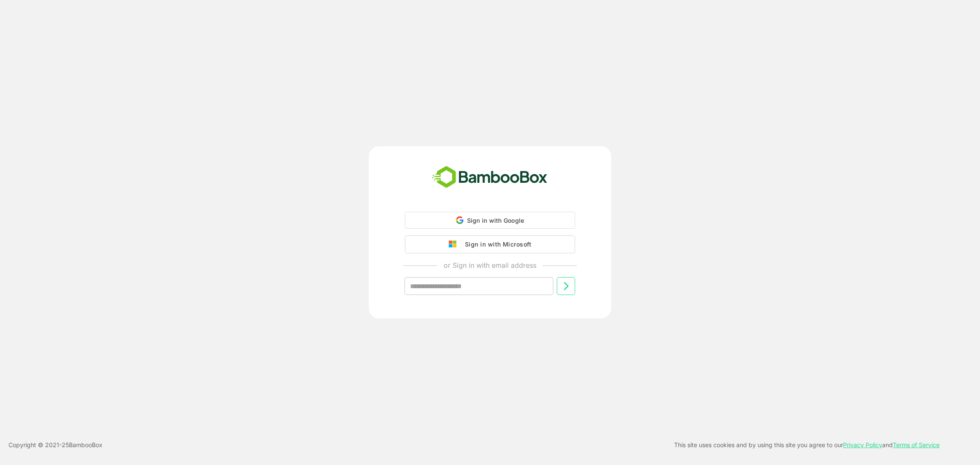 The width and height of the screenshot is (980, 465). Describe the element at coordinates (916, 445) in the screenshot. I see `a: Terms of Service` at that location.